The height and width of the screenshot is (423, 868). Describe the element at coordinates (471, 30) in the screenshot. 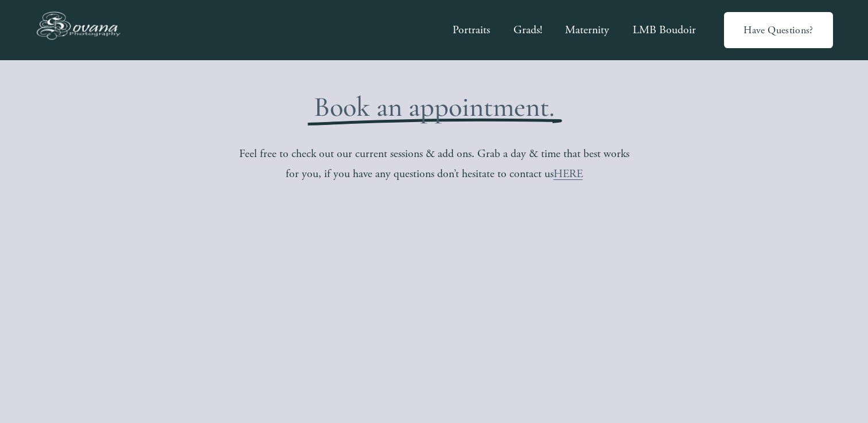

I see `a: Portraits` at that location.